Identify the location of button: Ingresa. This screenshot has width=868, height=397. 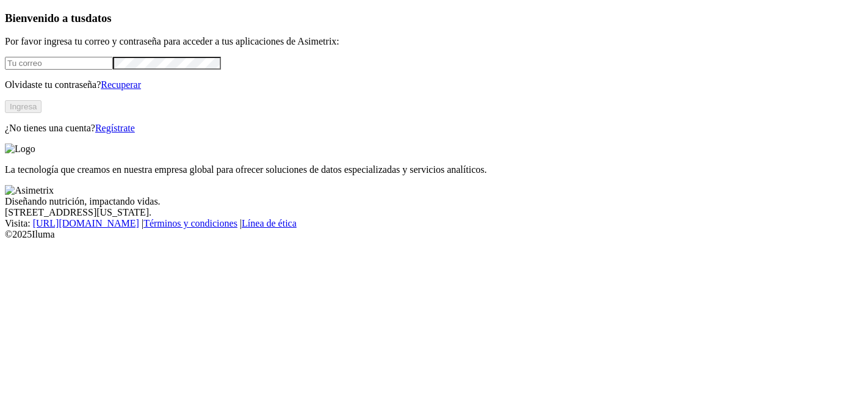
(23, 106).